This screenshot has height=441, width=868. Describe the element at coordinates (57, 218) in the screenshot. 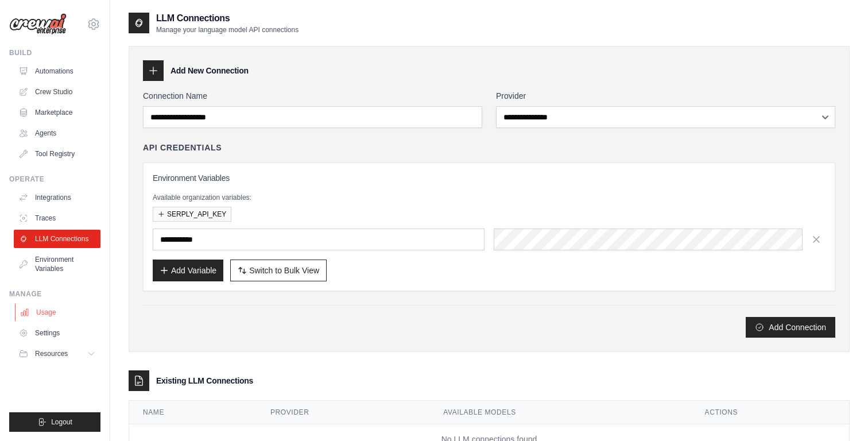

I see `a: Traces` at that location.